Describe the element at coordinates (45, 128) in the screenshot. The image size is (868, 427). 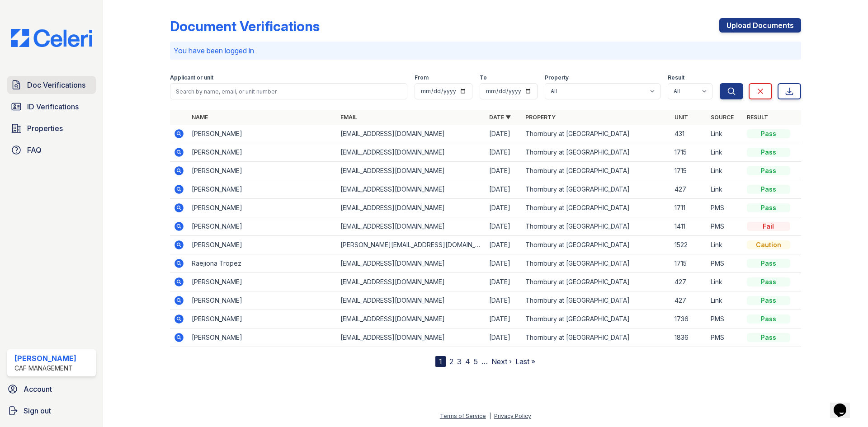
I see `span: Properties` at that location.